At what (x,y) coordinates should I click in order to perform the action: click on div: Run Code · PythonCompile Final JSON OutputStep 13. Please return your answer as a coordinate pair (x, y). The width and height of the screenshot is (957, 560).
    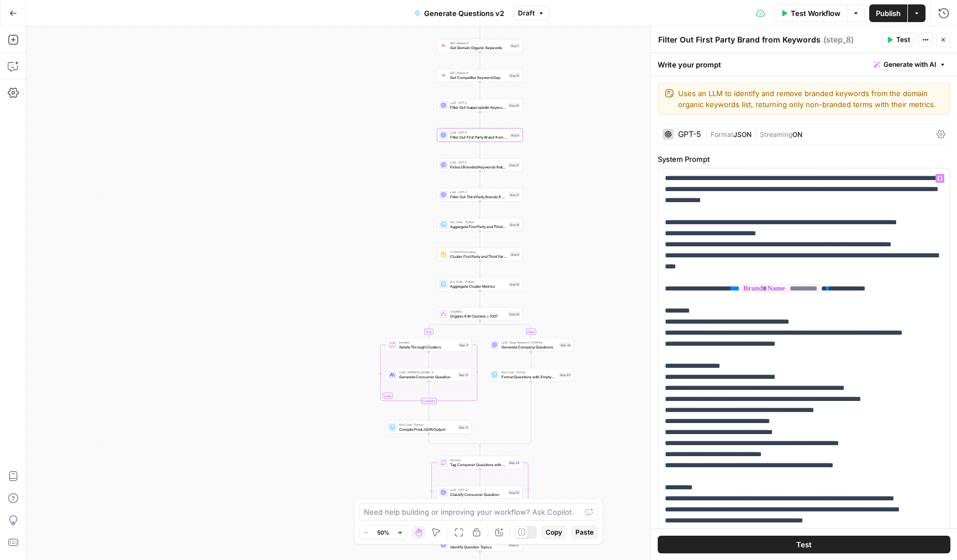
    Looking at the image, I should click on (429, 427).